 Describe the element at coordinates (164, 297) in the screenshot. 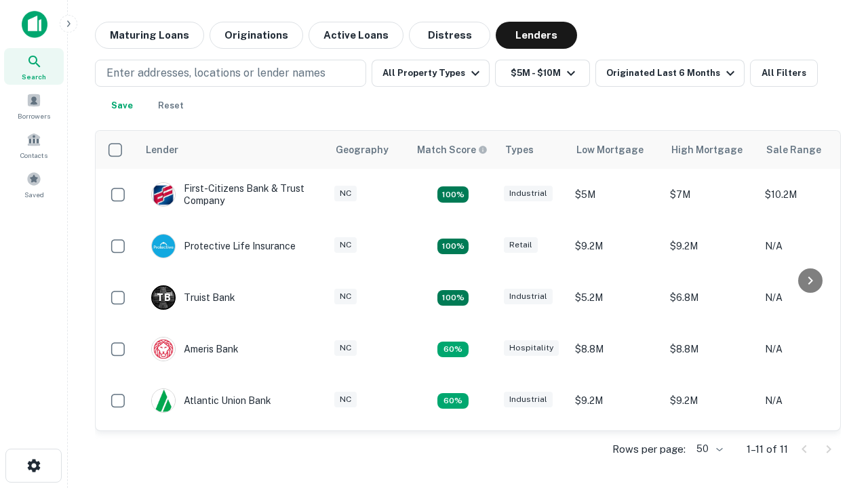

I see `p: T B` at that location.